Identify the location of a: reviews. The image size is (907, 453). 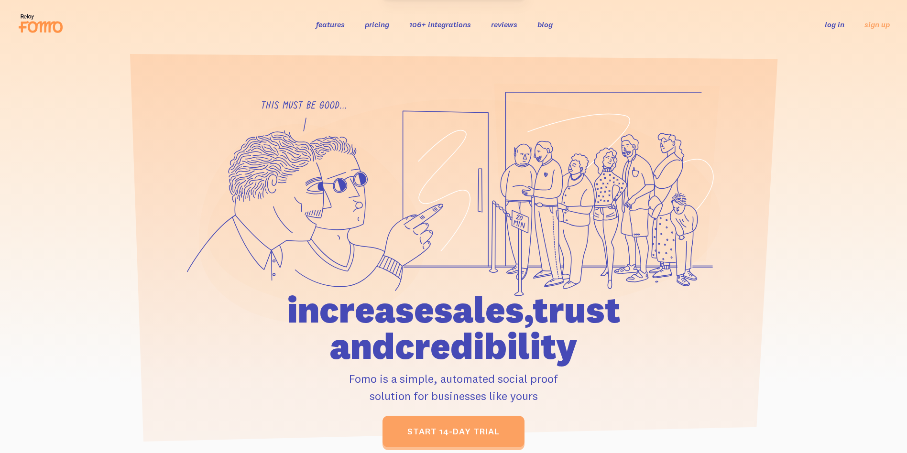
(504, 24).